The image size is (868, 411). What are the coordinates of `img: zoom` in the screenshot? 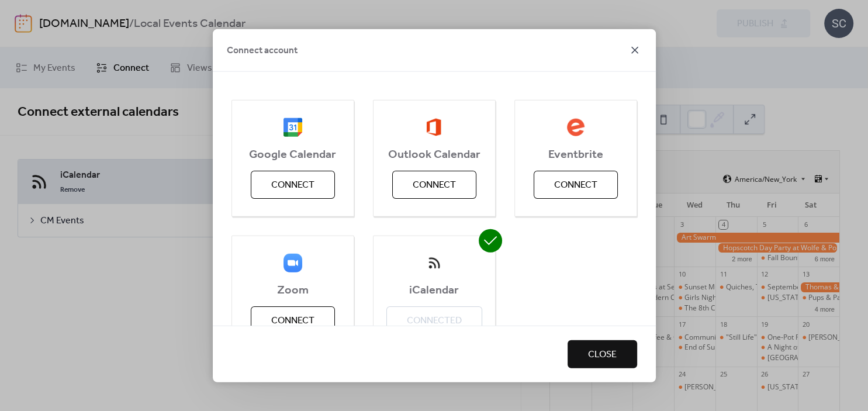 It's located at (293, 263).